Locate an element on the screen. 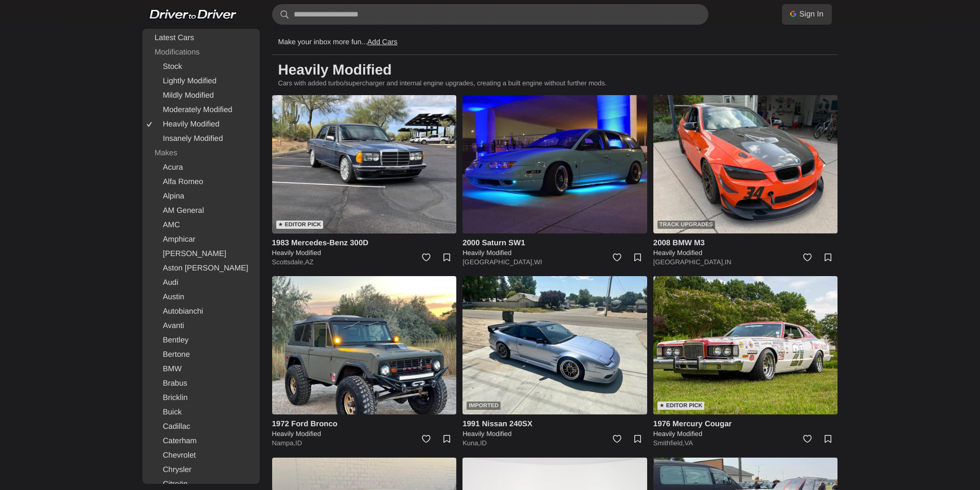  a: Insanely Modified is located at coordinates (201, 139).